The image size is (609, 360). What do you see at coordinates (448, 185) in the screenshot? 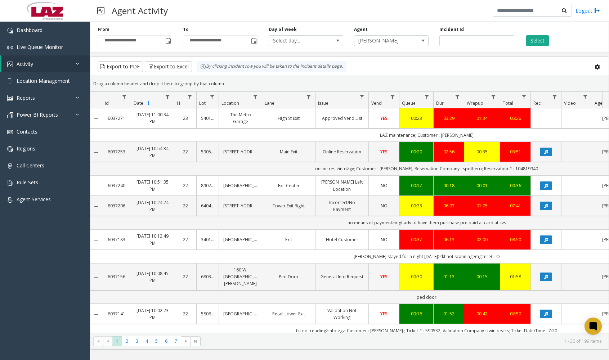
I see `a: 00:18` at bounding box center [448, 185].